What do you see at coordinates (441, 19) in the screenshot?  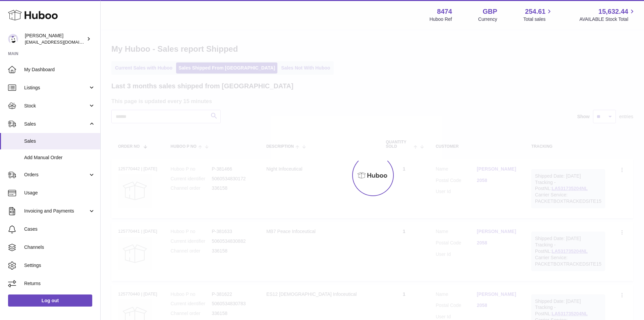 I see `div: Huboo Ref` at bounding box center [441, 19].